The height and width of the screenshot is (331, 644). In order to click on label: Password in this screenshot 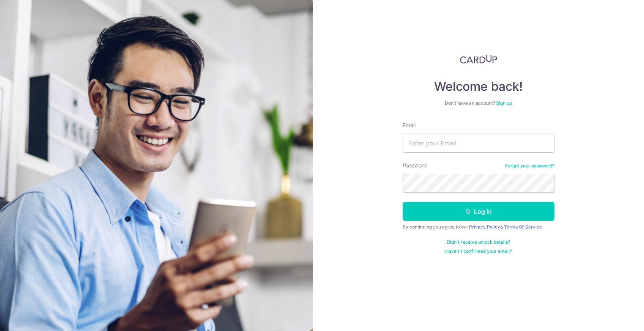, I will do `click(415, 166)`.